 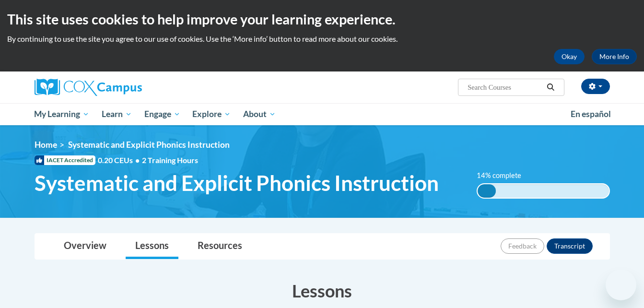 What do you see at coordinates (65, 160) in the screenshot?
I see `span: IACET Accredited` at bounding box center [65, 160].